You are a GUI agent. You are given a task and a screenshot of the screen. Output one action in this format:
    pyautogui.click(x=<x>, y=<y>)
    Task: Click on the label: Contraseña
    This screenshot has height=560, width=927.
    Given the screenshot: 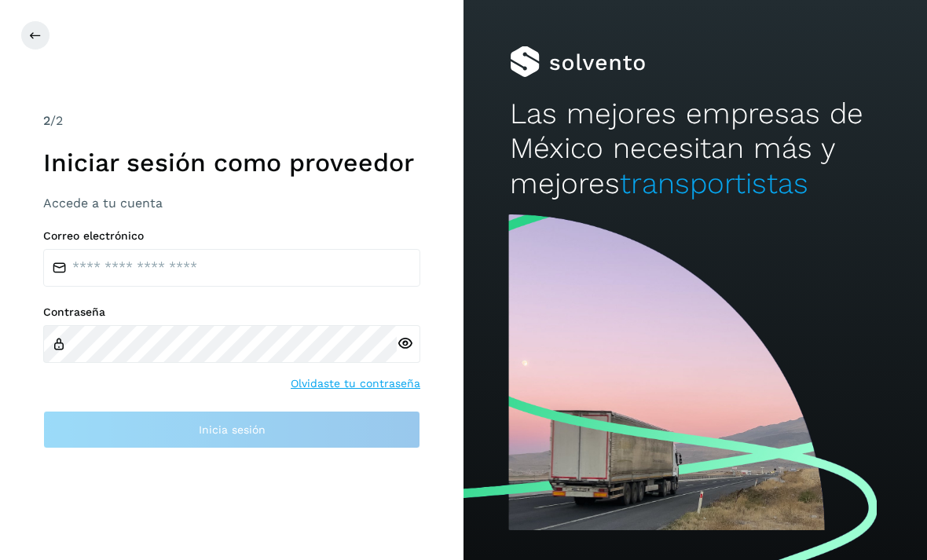 What is the action you would take?
    pyautogui.click(x=232, y=312)
    